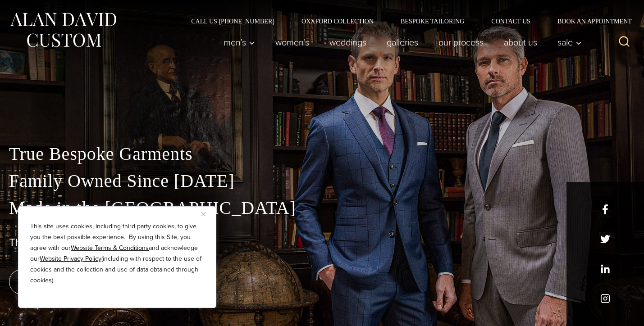 Image resolution: width=644 pixels, height=326 pixels. What do you see at coordinates (70, 259) in the screenshot?
I see `u: Website Privacy Policy` at bounding box center [70, 259].